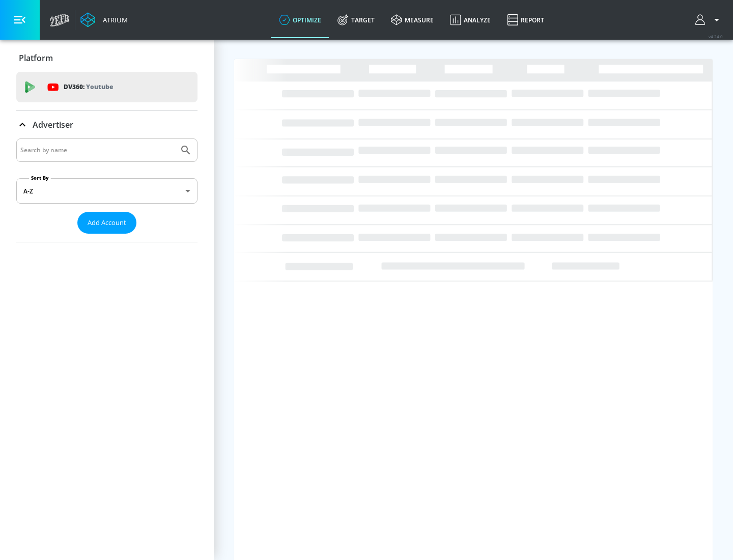  What do you see at coordinates (715, 36) in the screenshot?
I see `span: v 4.24.0` at bounding box center [715, 36].